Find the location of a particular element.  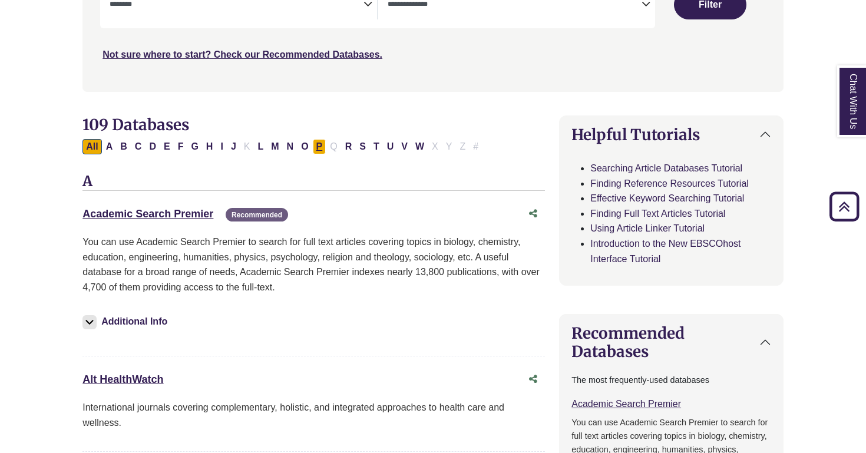

a: Finding Full Text Articles Tutorial is located at coordinates (657, 213).